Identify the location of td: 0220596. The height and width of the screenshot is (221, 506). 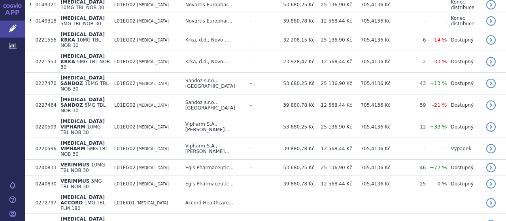
(44, 149).